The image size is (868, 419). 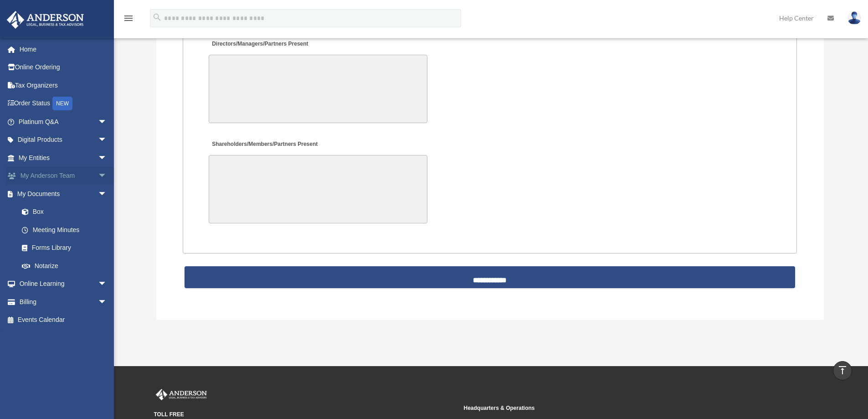 What do you see at coordinates (64, 194) in the screenshot?
I see `a: My Documentsarrow_drop_down` at bounding box center [64, 194].